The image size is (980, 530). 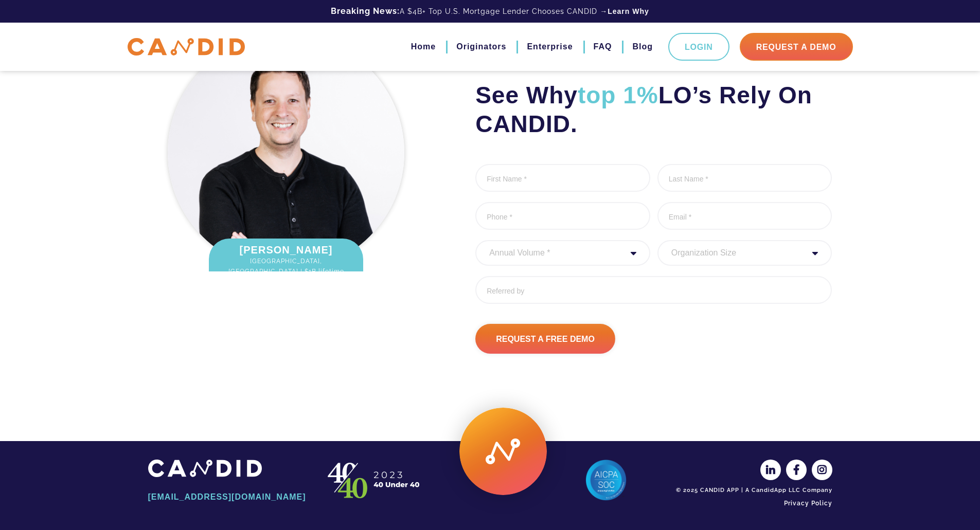 I want to click on b: Breaking News:, so click(x=365, y=11).